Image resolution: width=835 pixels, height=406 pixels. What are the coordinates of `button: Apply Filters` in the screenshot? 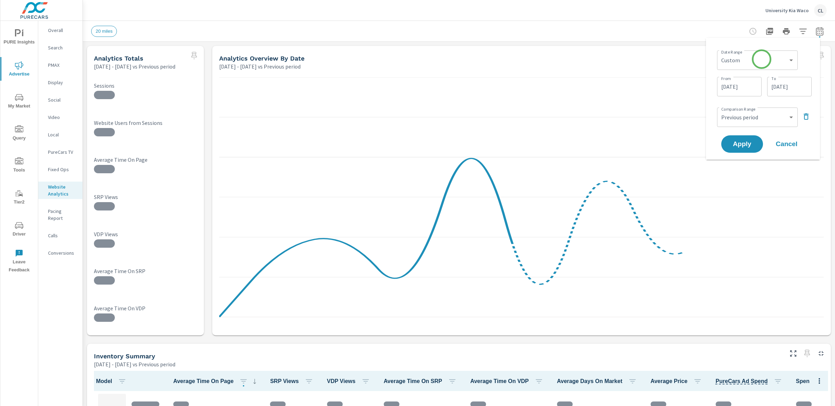 It's located at (803, 31).